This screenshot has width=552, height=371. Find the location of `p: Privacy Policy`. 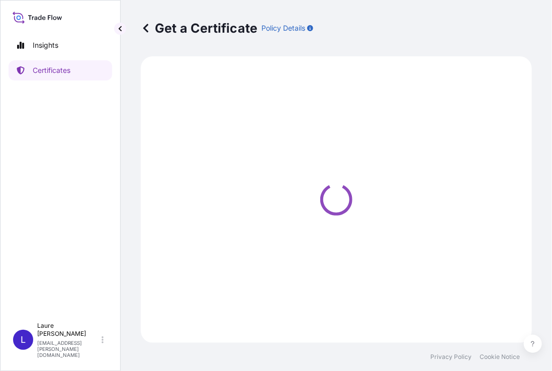

p: Privacy Policy is located at coordinates (451, 357).